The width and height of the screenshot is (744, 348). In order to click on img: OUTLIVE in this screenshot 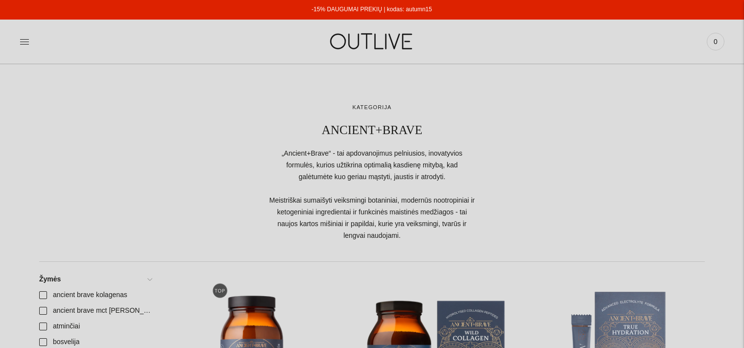, I will do `click(372, 41)`.